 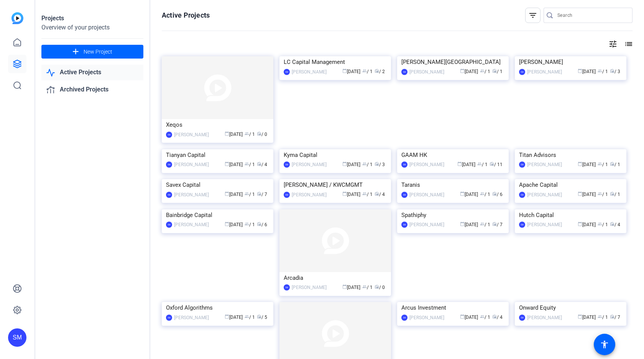 What do you see at coordinates (217, 155) in the screenshot?
I see `div: Tianyan Capital` at bounding box center [217, 155].